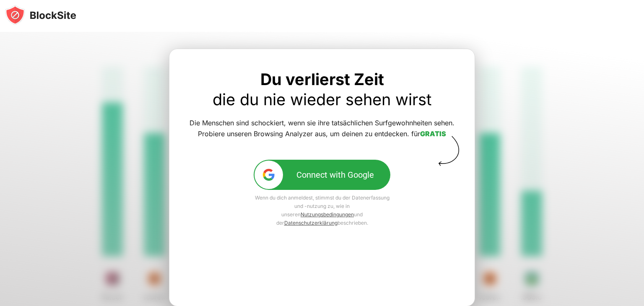 The image size is (644, 306). What do you see at coordinates (433, 134) in the screenshot?
I see `a: GRATIS` at bounding box center [433, 134].